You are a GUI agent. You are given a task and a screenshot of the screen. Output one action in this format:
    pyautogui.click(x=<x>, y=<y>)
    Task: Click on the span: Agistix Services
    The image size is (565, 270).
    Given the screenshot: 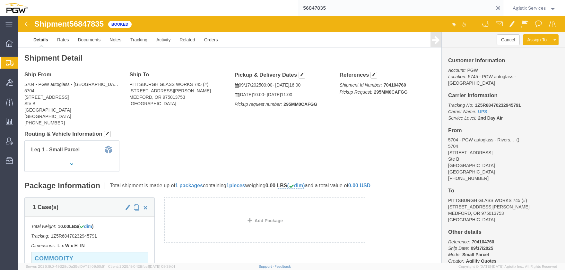 What is the action you would take?
    pyautogui.click(x=529, y=8)
    